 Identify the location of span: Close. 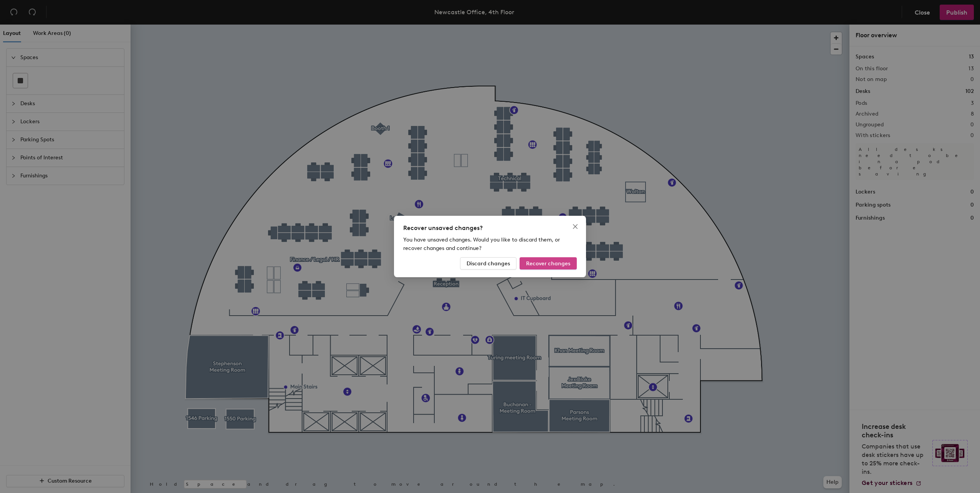
(575, 227).